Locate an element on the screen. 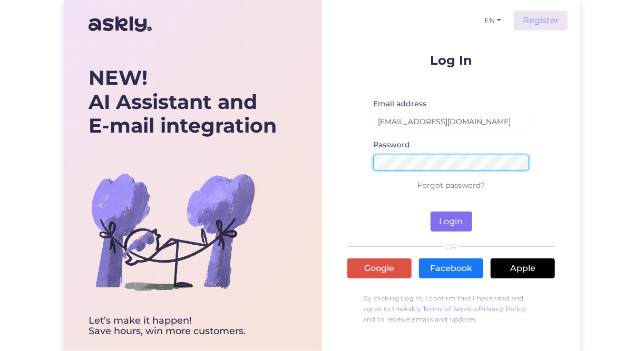 This screenshot has width=644, height=351. a: Forgot password? is located at coordinates (451, 185).